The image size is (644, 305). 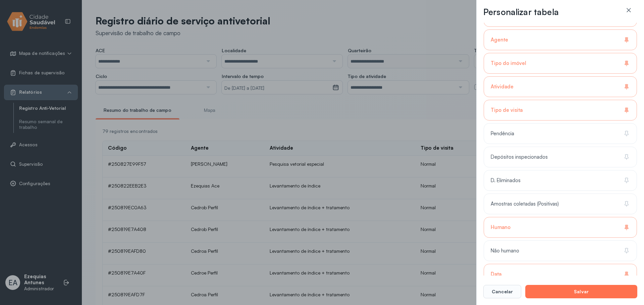 What do you see at coordinates (519, 157) in the screenshot?
I see `span: Depósitos inspecionados` at bounding box center [519, 157].